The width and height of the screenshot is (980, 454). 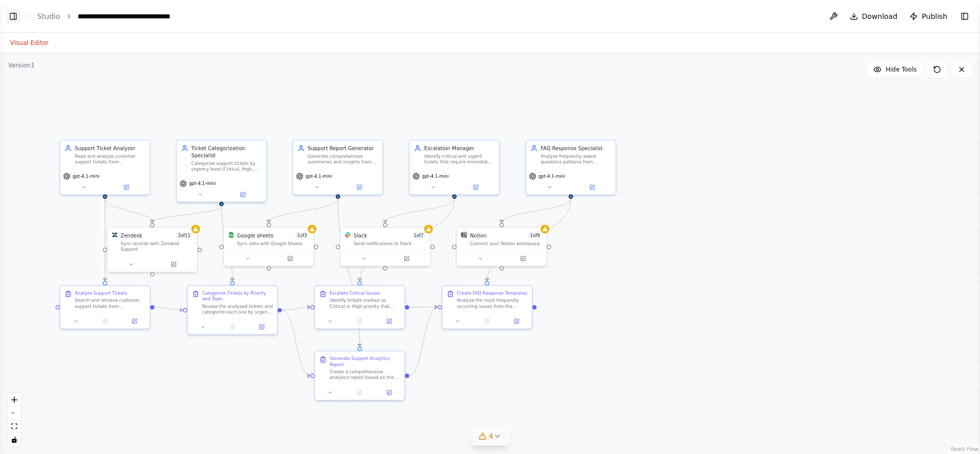 What do you see at coordinates (14, 16) in the screenshot?
I see `button: Show left sidebar` at bounding box center [14, 16].